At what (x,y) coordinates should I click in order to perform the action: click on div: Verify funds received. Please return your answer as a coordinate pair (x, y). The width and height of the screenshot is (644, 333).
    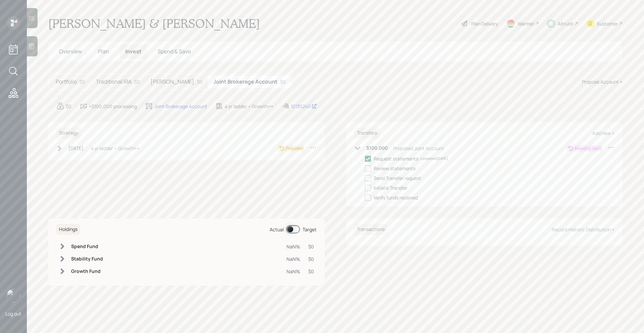
    Looking at the image, I should click on (396, 197).